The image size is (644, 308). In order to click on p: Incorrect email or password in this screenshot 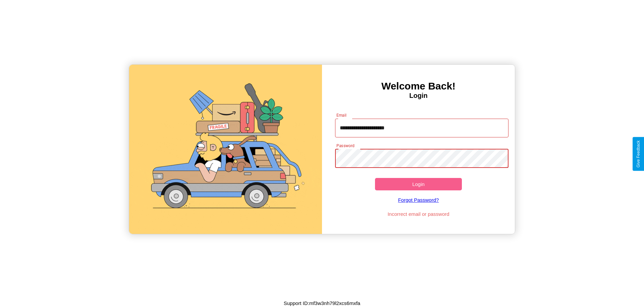, I will do `click(419, 214)`.